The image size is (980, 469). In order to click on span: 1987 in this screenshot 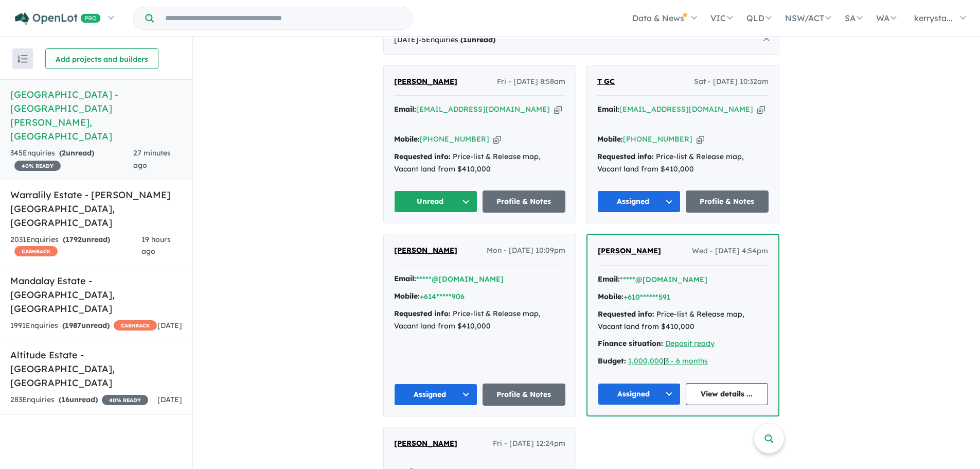, I will do `click(73, 326)`.